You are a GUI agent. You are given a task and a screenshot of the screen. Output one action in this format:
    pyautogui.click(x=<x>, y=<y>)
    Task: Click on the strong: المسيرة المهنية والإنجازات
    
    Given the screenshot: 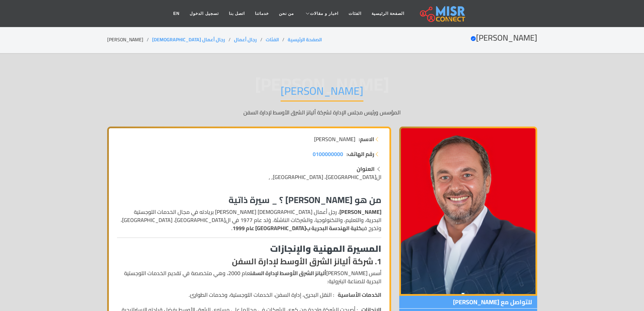 What is the action you would take?
    pyautogui.click(x=326, y=249)
    